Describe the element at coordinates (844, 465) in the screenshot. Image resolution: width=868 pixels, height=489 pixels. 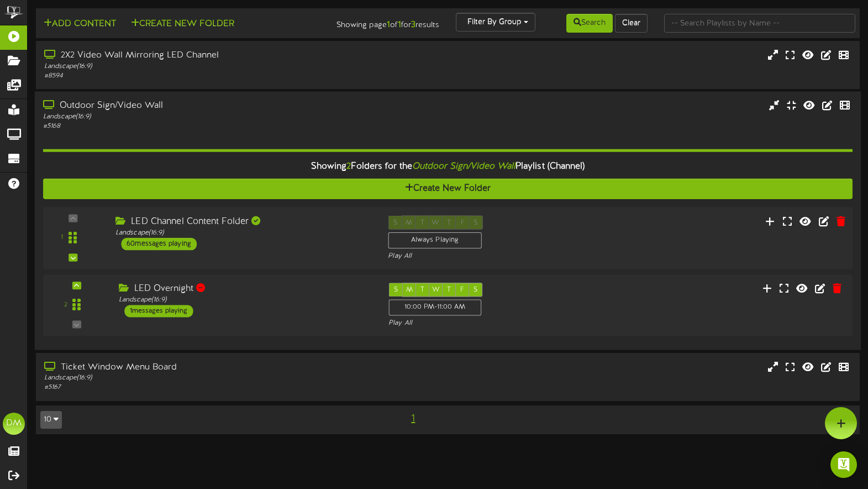
I see `div: Open Intercom Messenger` at that location.